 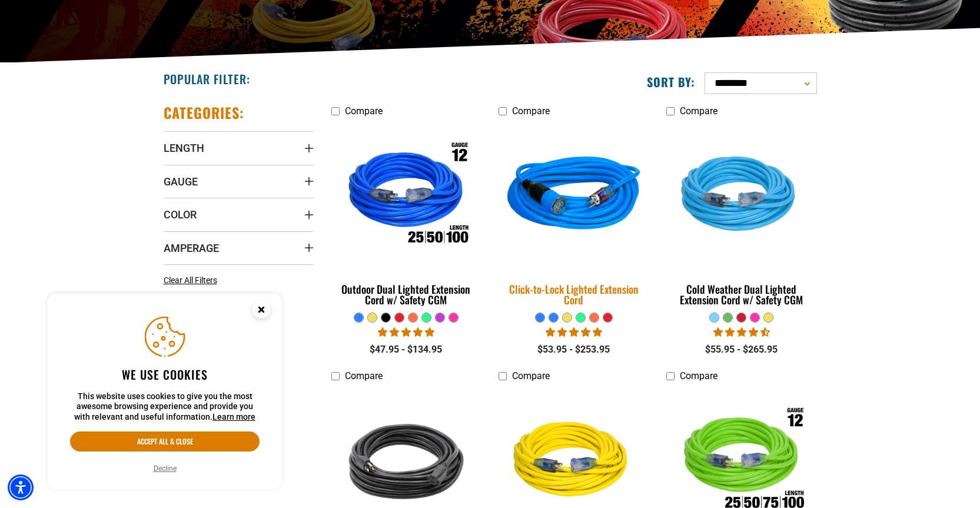 I want to click on a: blue Click-to-Lock Lighted Extension Cord, so click(x=574, y=217).